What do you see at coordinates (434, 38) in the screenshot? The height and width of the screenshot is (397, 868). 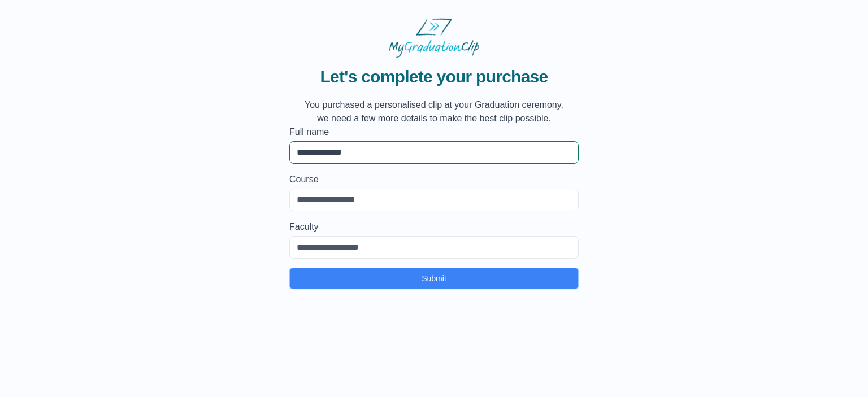 I see `img: MyGraduationClip` at bounding box center [434, 38].